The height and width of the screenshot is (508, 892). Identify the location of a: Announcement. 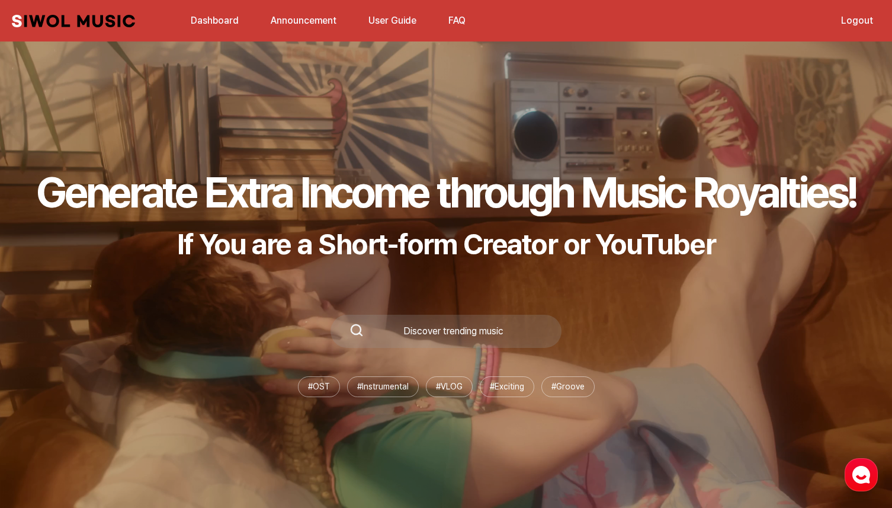
(303, 20).